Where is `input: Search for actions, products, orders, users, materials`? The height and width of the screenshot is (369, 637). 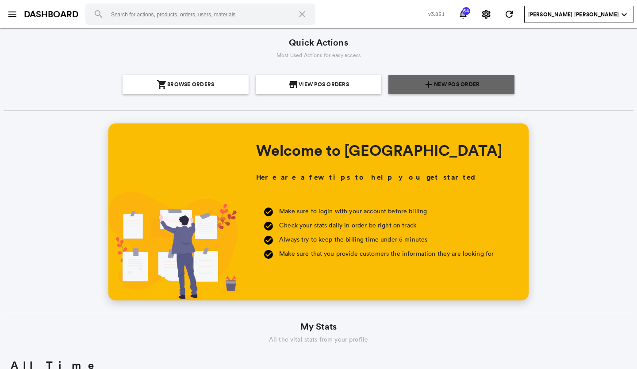 input: Search for actions, products, orders, users, materials is located at coordinates (200, 14).